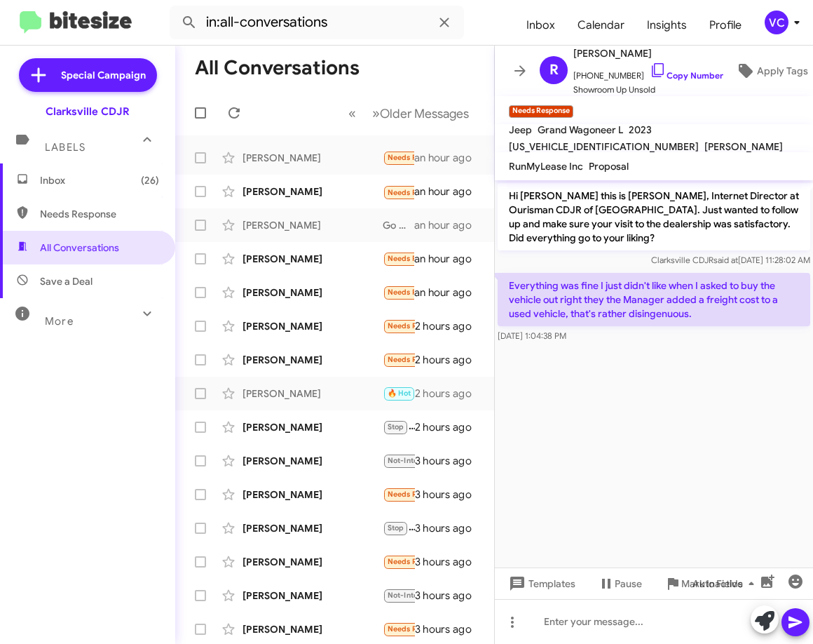 The image size is (813, 644). What do you see at coordinates (726, 584) in the screenshot?
I see `span: Auto Fields` at bounding box center [726, 584].